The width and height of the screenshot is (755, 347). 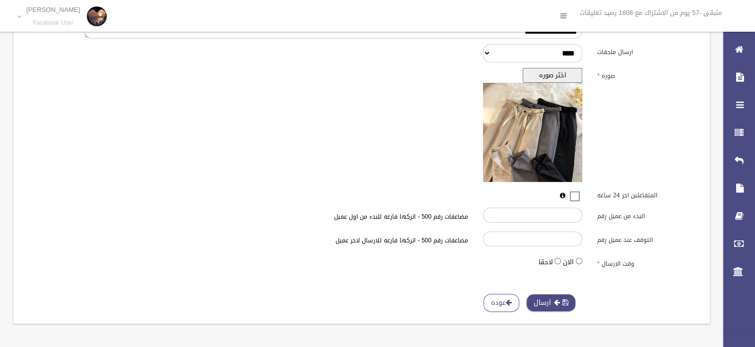 What do you see at coordinates (647, 263) in the screenshot?
I see `label: وقت الارسال` at bounding box center [647, 263].